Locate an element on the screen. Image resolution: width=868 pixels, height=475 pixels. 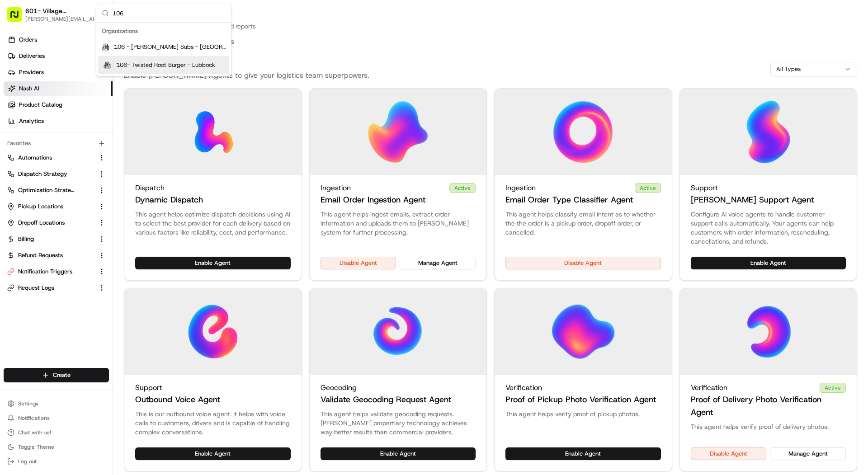
button: Dispatch Strategy is located at coordinates (56, 174).